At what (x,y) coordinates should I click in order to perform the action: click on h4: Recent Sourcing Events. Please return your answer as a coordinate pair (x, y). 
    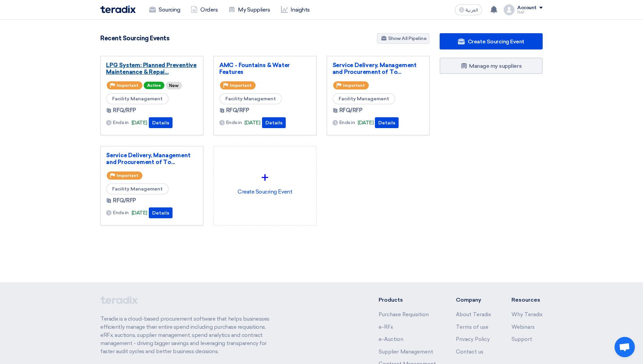
    Looking at the image, I should click on (134, 38).